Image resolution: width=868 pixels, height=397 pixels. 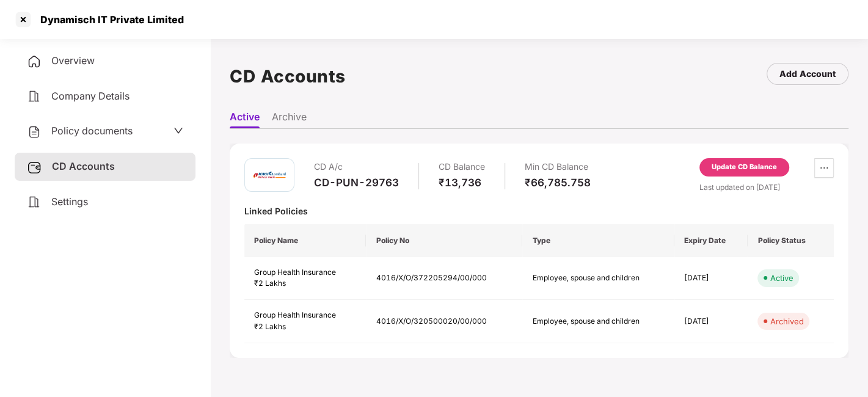 What do you see at coordinates (90, 96) in the screenshot?
I see `span: Company Details` at bounding box center [90, 96].